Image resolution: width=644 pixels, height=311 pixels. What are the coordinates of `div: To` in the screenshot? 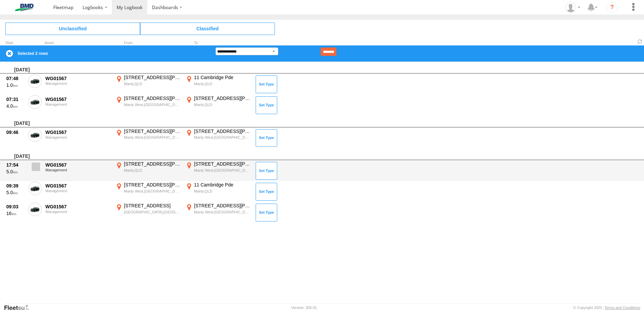 It's located at (218, 43).